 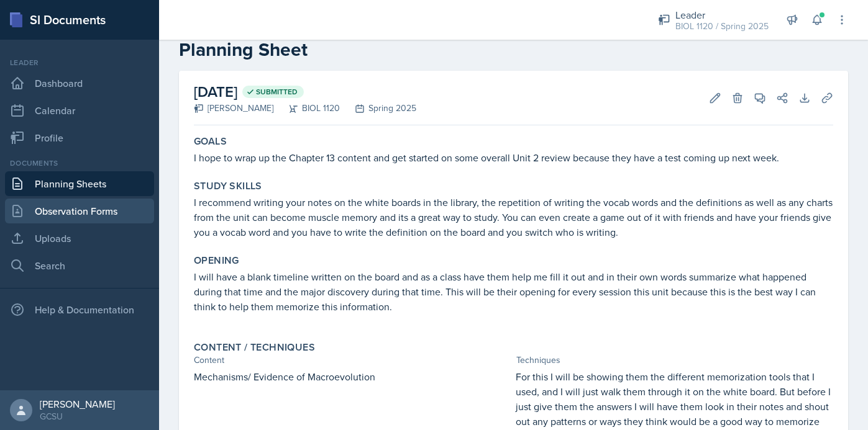 What do you see at coordinates (352, 377) in the screenshot?
I see `p: Mechanisms/ Evidence of Macroevolution` at bounding box center [352, 377].